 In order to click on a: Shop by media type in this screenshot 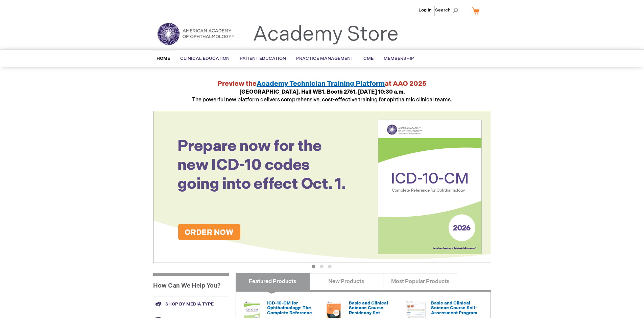, I will do `click(191, 304)`.